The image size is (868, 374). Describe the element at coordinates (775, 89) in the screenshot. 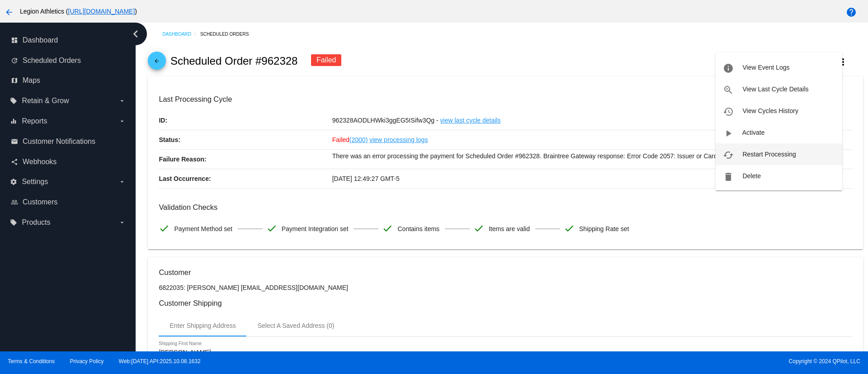

I see `span: View Last Cycle Details` at that location.